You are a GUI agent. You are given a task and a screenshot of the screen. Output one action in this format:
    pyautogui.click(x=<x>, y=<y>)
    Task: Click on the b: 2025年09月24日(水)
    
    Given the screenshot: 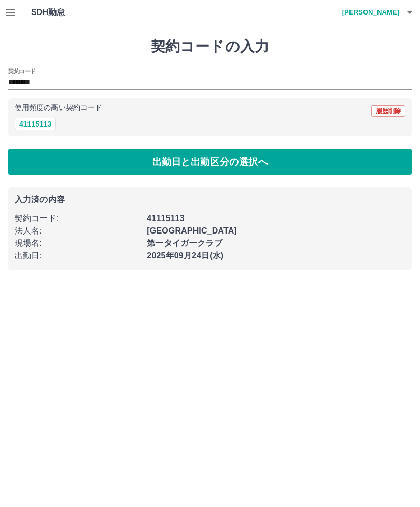 What is the action you would take?
    pyautogui.click(x=185, y=255)
    